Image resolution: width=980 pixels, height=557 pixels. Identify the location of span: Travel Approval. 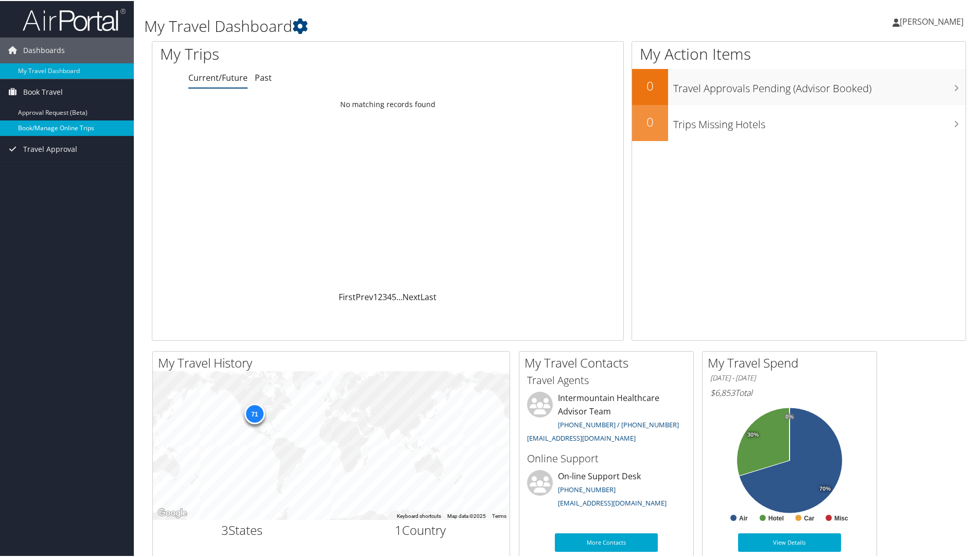
(50, 149).